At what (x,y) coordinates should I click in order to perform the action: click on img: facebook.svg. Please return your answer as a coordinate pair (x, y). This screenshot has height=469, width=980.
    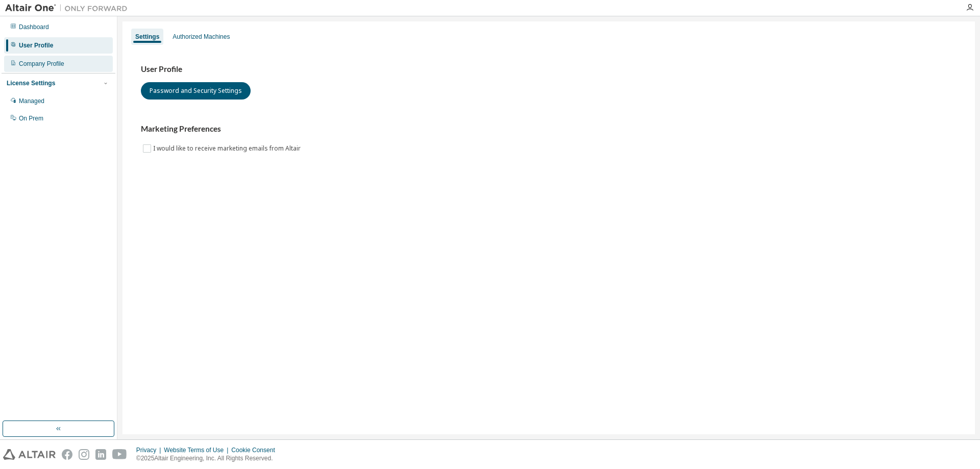
    Looking at the image, I should click on (67, 454).